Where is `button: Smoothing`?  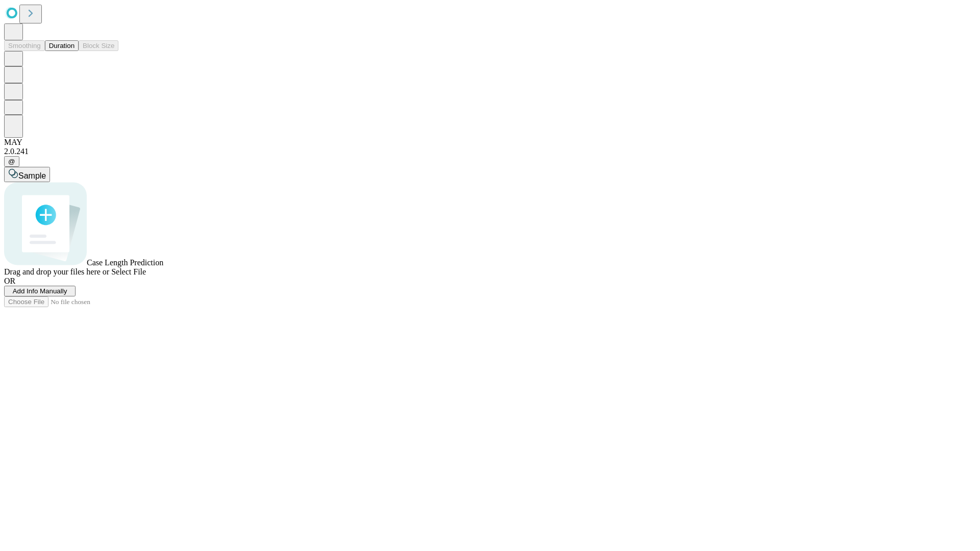
button: Smoothing is located at coordinates (25, 45).